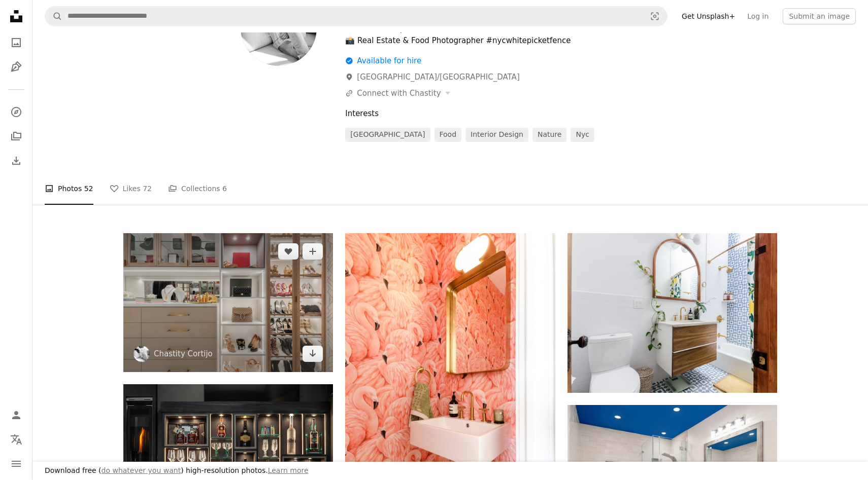  What do you see at coordinates (16, 464) in the screenshot?
I see `button: Menu` at bounding box center [16, 464].